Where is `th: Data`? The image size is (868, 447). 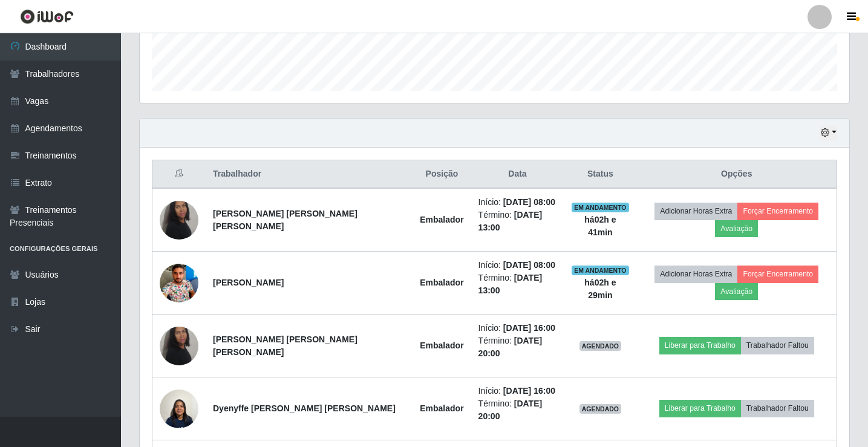
th: Data is located at coordinates (518, 174).